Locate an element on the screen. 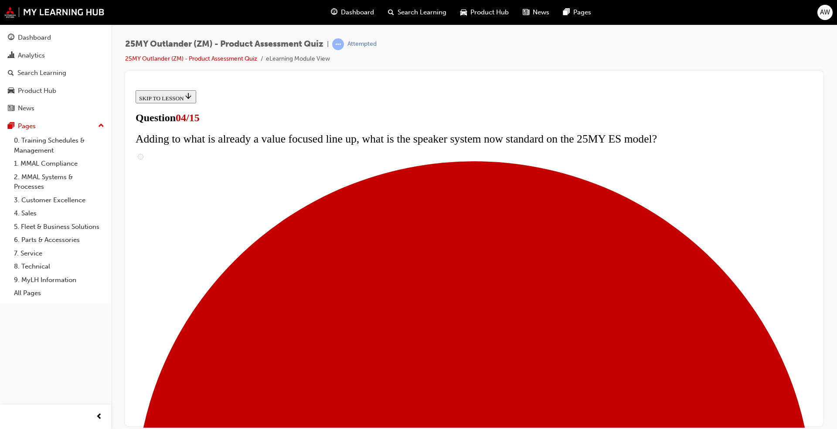  span: SKIP TO LESSON is located at coordinates (34, 11).